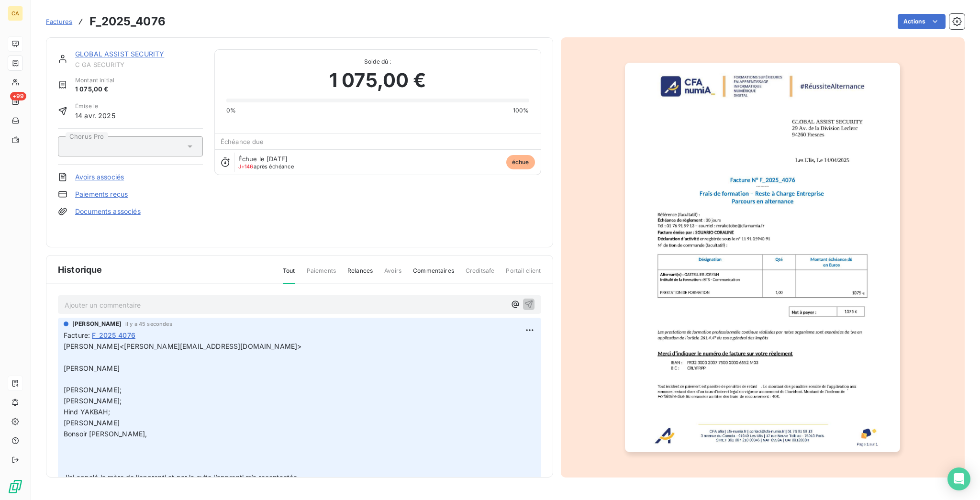 The width and height of the screenshot is (980, 500). What do you see at coordinates (360, 274) in the screenshot?
I see `span: Relances` at bounding box center [360, 274].